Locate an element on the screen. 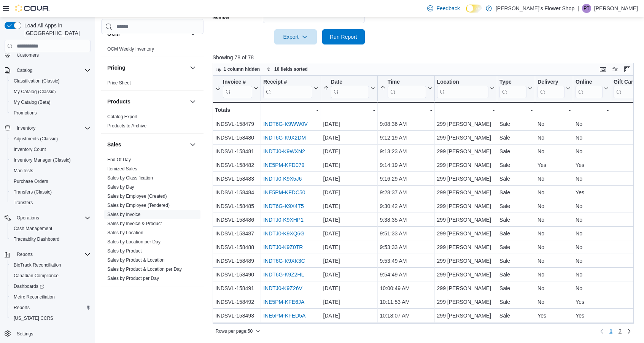 This screenshot has height=343, width=644. a: Sales by Employee (Tendered) is located at coordinates (139, 205).